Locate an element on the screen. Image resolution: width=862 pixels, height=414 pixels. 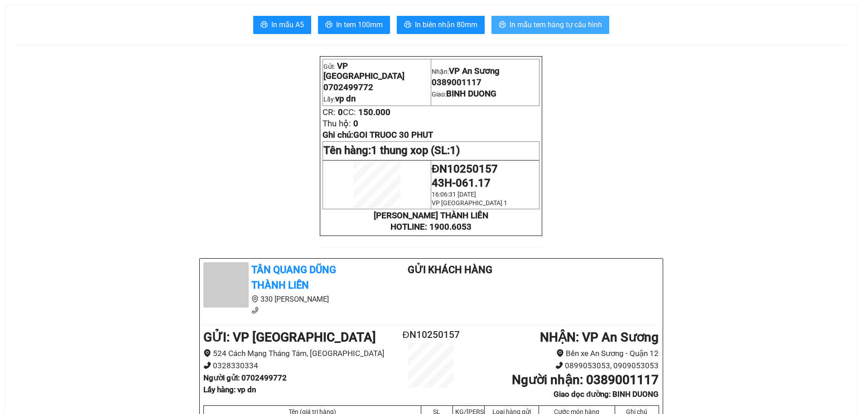
b: Giao dọc đường: BINH DUONG is located at coordinates (606, 394).